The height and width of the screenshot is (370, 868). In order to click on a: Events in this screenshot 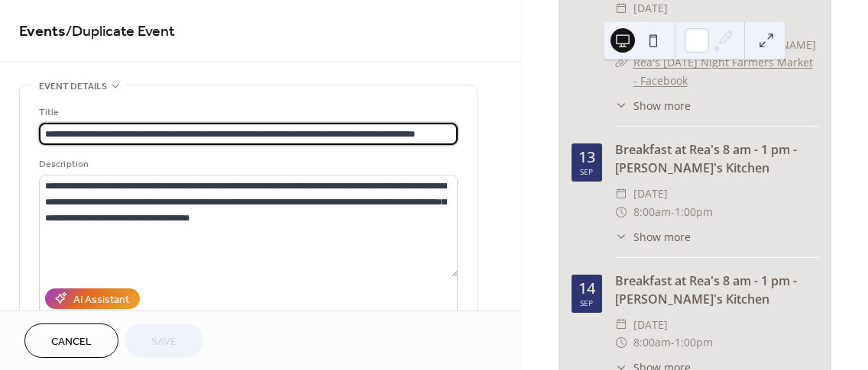, I will do `click(42, 32)`.